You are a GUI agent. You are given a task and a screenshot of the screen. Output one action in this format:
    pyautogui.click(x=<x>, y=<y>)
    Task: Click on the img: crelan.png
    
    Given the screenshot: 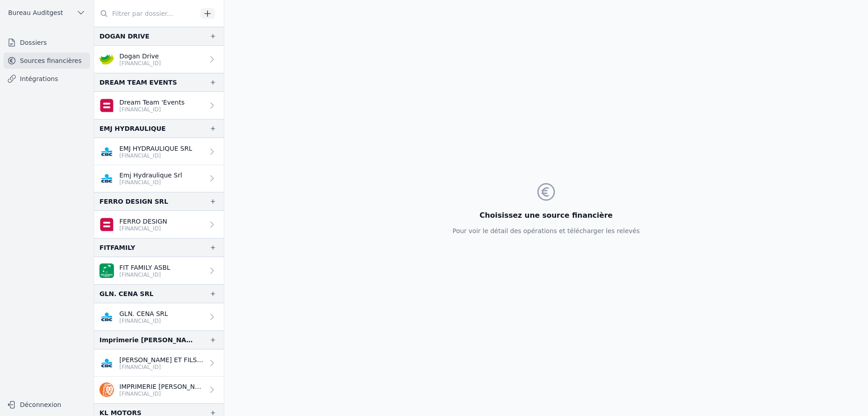 What is the action you would take?
    pyautogui.click(x=107, y=59)
    